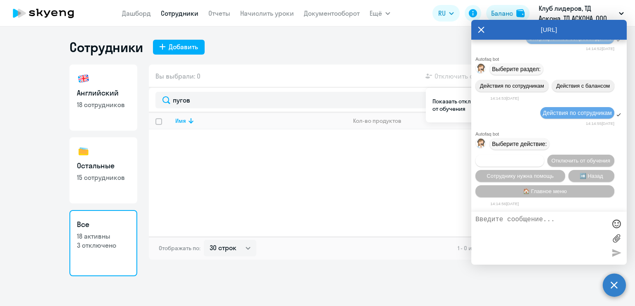 The width and height of the screenshot is (635, 306). What do you see at coordinates (103, 236) in the screenshot?
I see `p: 18 активны` at bounding box center [103, 236].